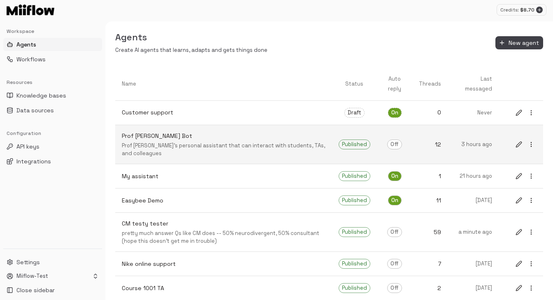 This screenshot has height=300, width=553. I want to click on p: 7, so click(430, 264).